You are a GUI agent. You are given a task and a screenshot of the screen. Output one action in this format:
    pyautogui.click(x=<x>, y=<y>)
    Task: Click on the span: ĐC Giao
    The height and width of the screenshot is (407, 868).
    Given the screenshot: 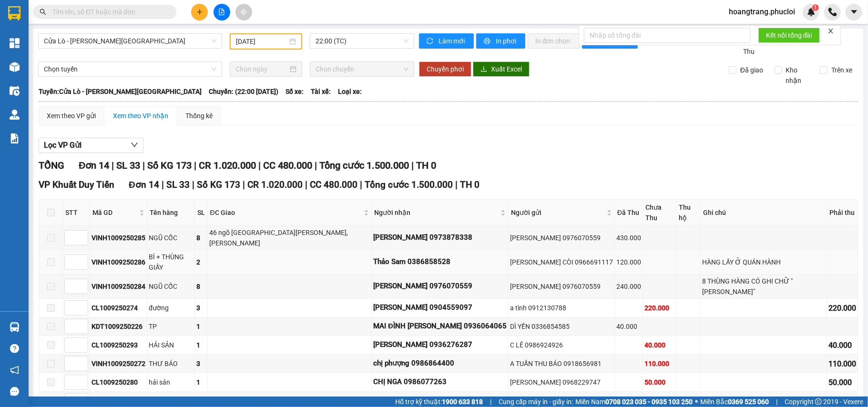 What is the action you would take?
    pyautogui.click(x=286, y=213)
    